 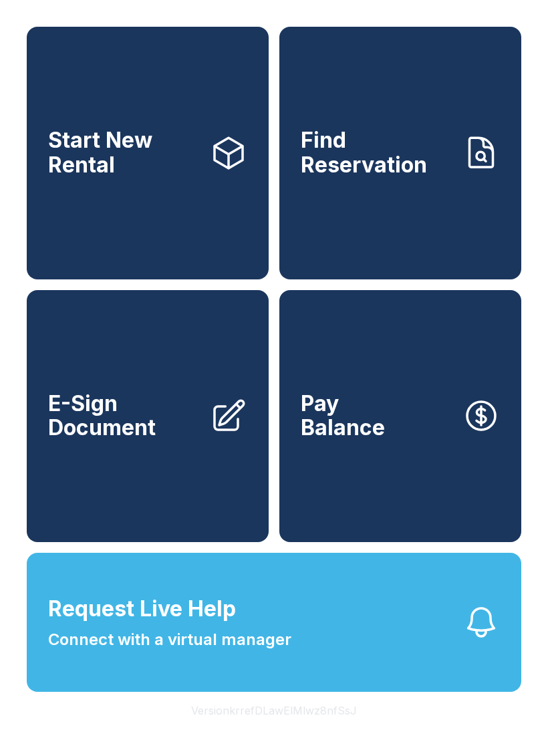 I want to click on button: VersionkrrefDLawElMlwz8nfSsJ, so click(x=274, y=711).